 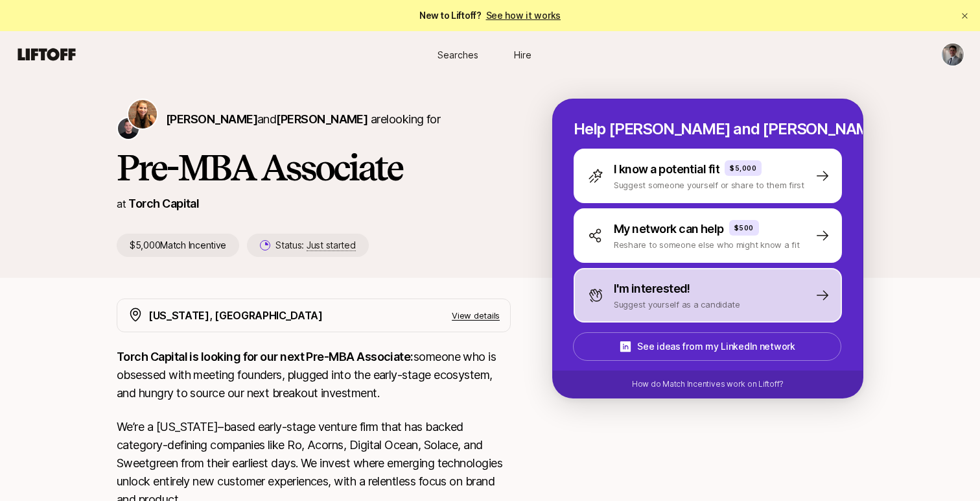 What do you see at coordinates (457, 55) in the screenshot?
I see `span: Searches` at bounding box center [457, 55].